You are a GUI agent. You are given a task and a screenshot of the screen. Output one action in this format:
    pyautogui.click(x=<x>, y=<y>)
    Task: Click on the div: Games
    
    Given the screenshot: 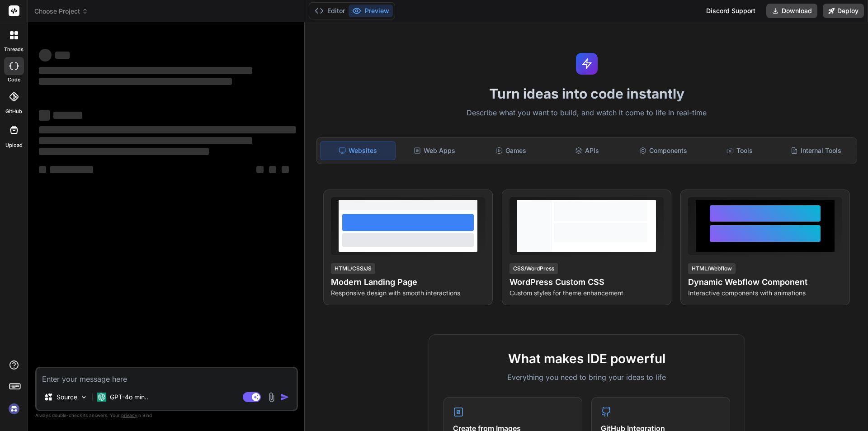 What is the action you would take?
    pyautogui.click(x=511, y=151)
    